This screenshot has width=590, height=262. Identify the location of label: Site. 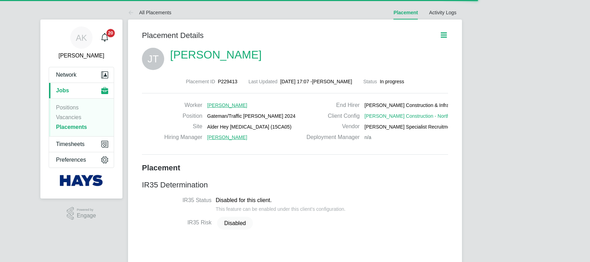
(183, 126).